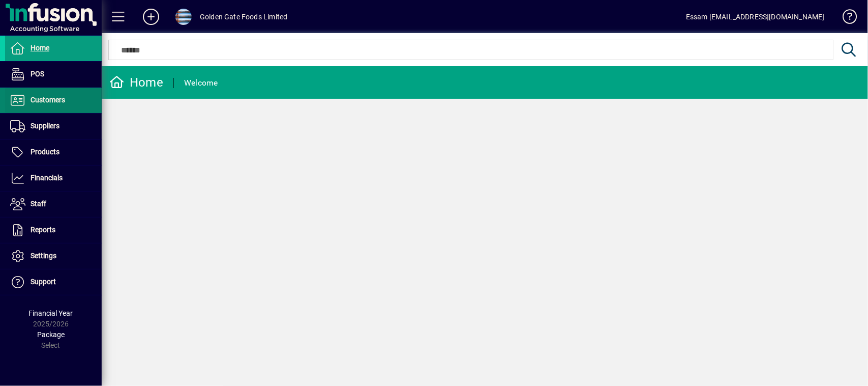  Describe the element at coordinates (40, 48) in the screenshot. I see `span: Home` at that location.